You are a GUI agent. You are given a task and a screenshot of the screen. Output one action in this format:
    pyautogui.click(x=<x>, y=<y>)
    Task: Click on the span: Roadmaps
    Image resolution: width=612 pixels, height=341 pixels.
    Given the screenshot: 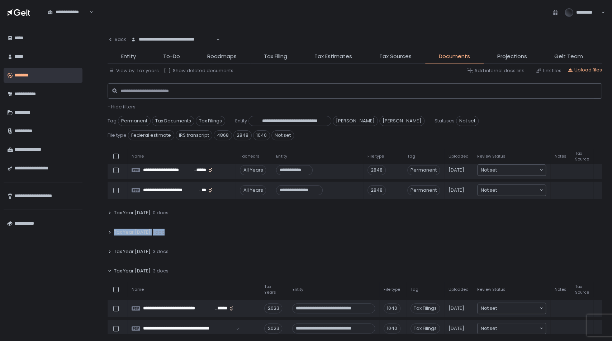 What is the action you would take?
    pyautogui.click(x=222, y=56)
    